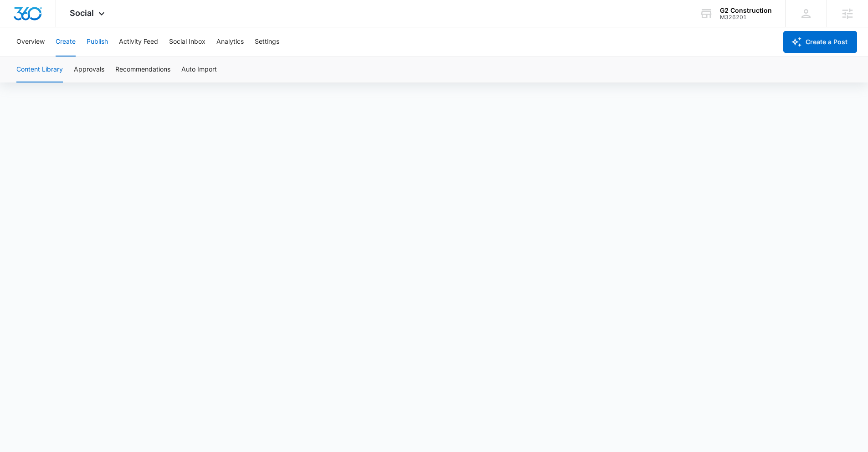  I want to click on button: Overview, so click(30, 42).